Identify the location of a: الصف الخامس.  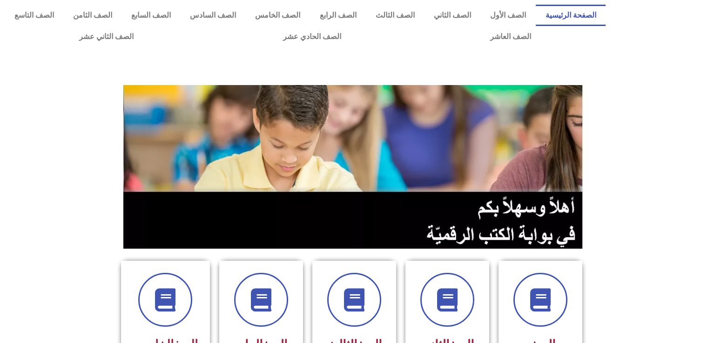
(278, 15).